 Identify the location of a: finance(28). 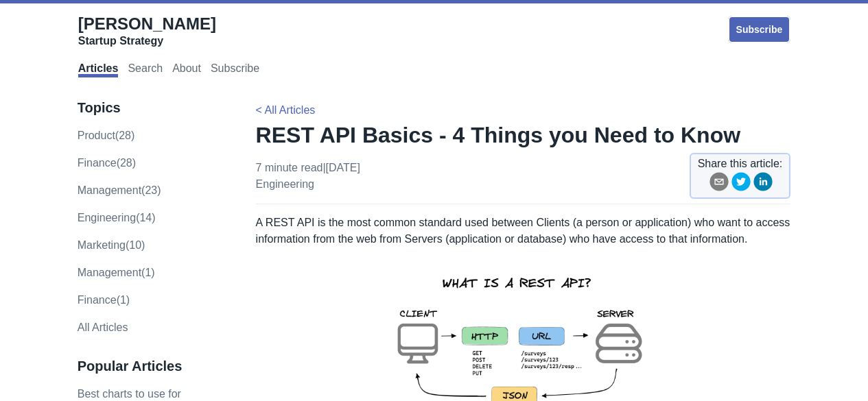
(106, 162).